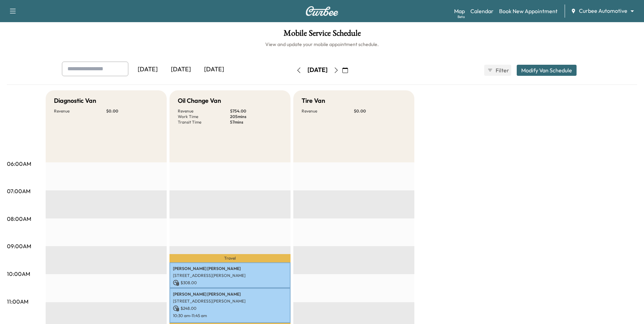 The height and width of the screenshot is (324, 644). I want to click on p: 09:00AM, so click(19, 247).